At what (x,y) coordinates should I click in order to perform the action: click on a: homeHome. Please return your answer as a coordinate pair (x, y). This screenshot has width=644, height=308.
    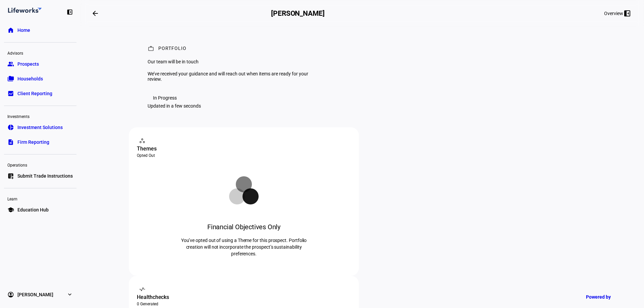
    Looking at the image, I should click on (41, 30).